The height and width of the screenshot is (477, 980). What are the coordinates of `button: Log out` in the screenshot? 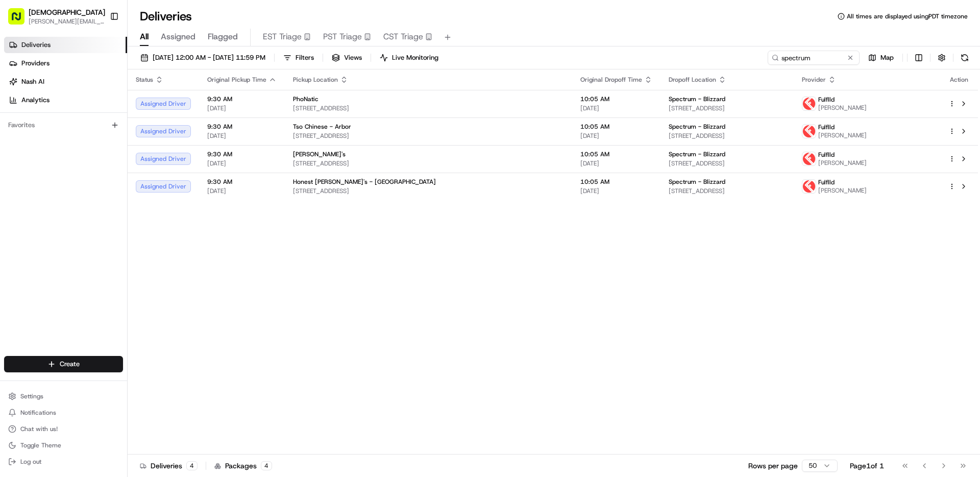 It's located at (63, 462).